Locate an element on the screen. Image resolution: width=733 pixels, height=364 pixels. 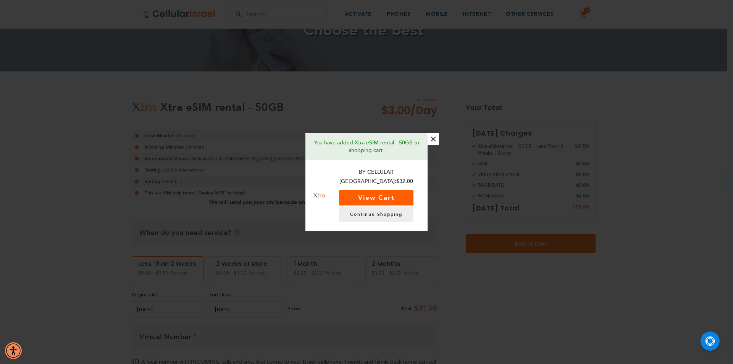
div: Accessibility Menu is located at coordinates (13, 350).